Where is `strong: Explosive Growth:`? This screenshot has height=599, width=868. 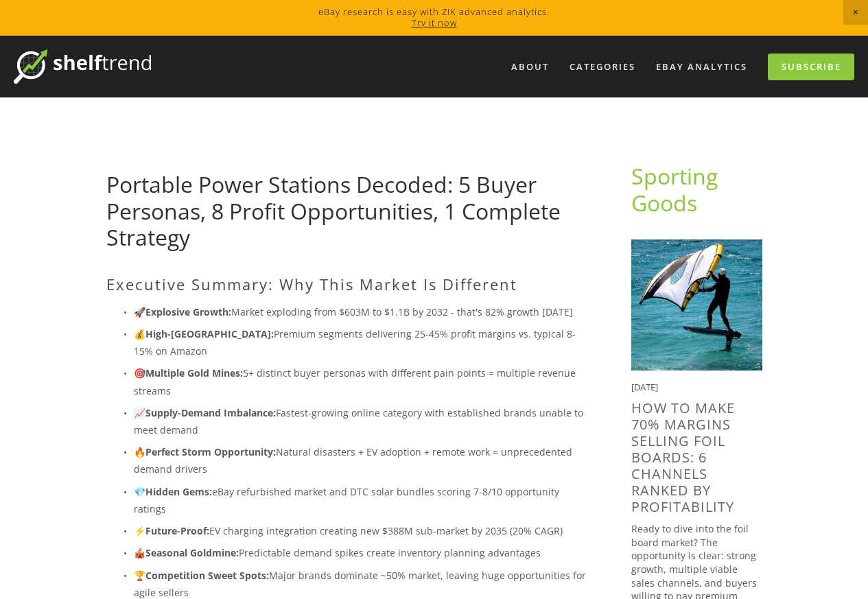
strong: Explosive Growth: is located at coordinates (188, 312).